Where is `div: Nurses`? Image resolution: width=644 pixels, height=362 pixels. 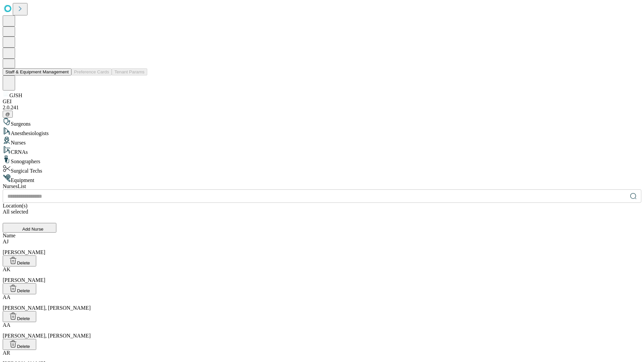
div: Nurses is located at coordinates (322, 141).